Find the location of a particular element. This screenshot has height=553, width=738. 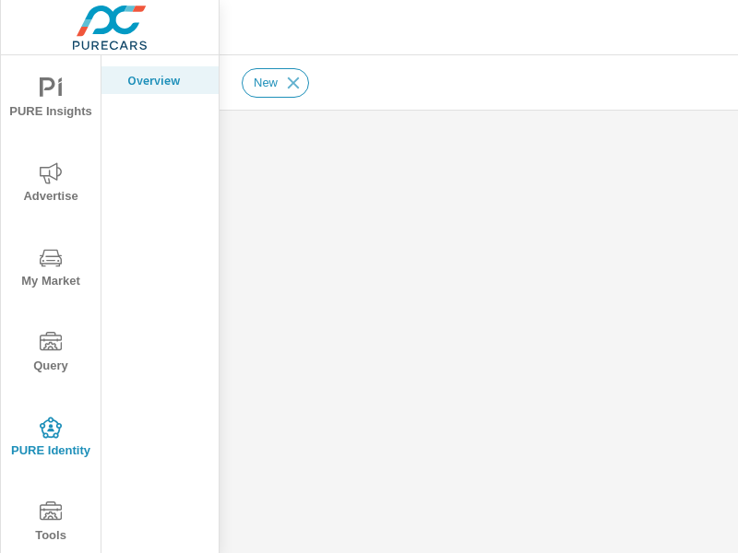

p: Overview is located at coordinates (165, 80).